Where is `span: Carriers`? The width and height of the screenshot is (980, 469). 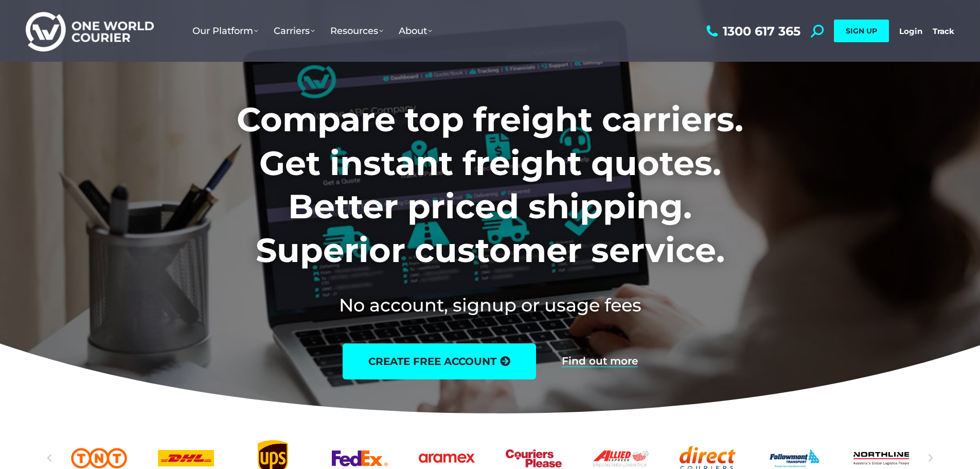
span: Carriers is located at coordinates (294, 31).